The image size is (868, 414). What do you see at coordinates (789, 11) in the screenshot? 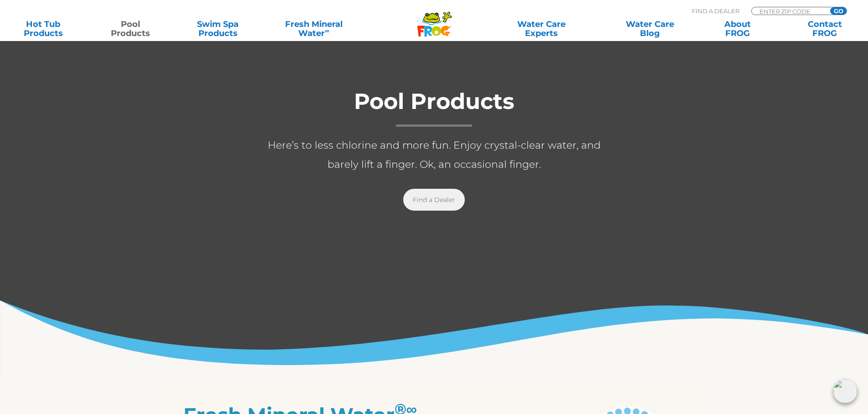
I see `input: Zip Code Form` at bounding box center [789, 11].